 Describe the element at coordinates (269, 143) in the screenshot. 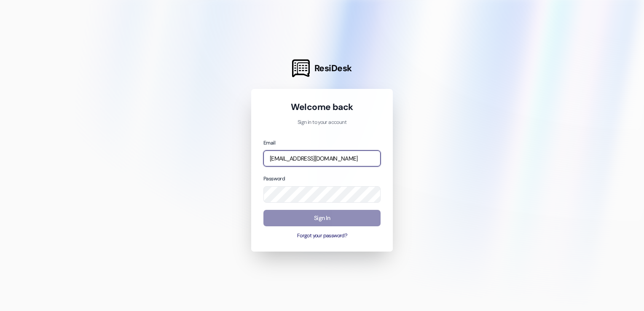

I see `label: Email` at that location.